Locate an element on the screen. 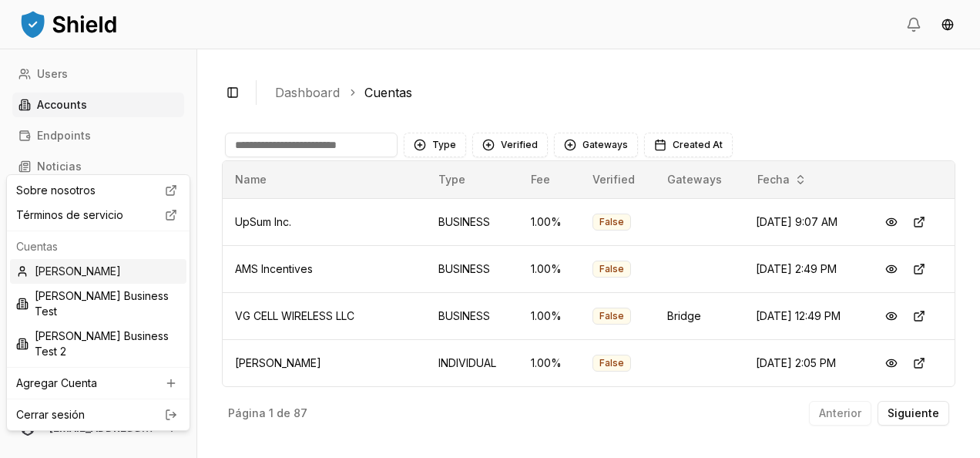 The height and width of the screenshot is (458, 980). a: Agregar Cuenta is located at coordinates (98, 383).